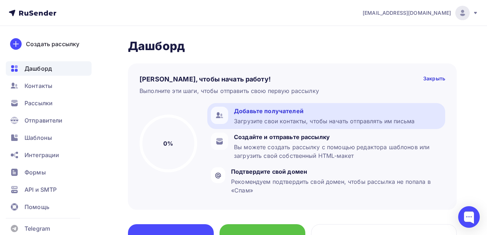 The image size is (487, 235). Describe the element at coordinates (39, 103) in the screenshot. I see `span: Рассылки` at that location.